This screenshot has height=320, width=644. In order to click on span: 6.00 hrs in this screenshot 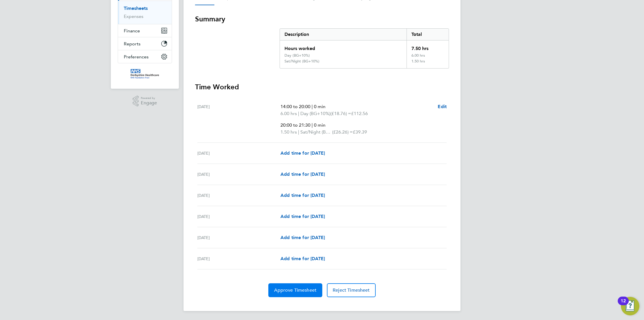, I will do `click(289, 113)`.